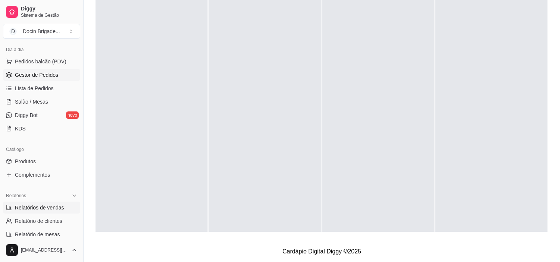 This screenshot has width=560, height=262. What do you see at coordinates (49, 9) in the screenshot?
I see `span: Diggy` at bounding box center [49, 9].